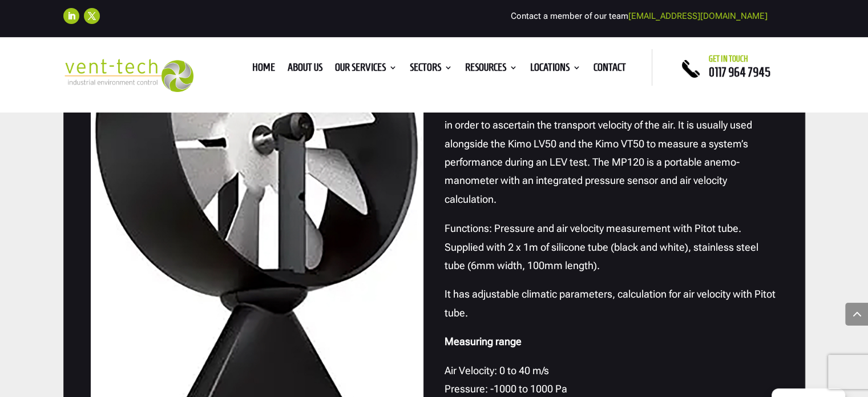  What do you see at coordinates (305, 70) in the screenshot?
I see `a: About us` at bounding box center [305, 70].